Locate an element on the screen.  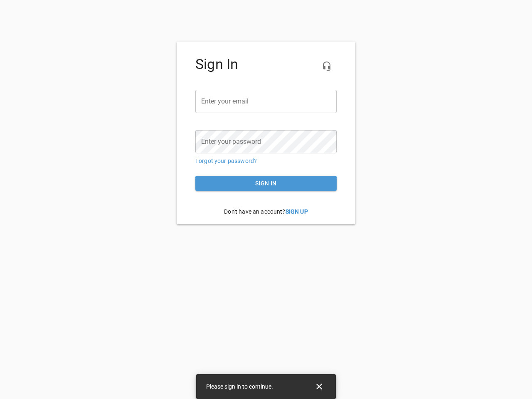
span: Sign in is located at coordinates (266, 183).